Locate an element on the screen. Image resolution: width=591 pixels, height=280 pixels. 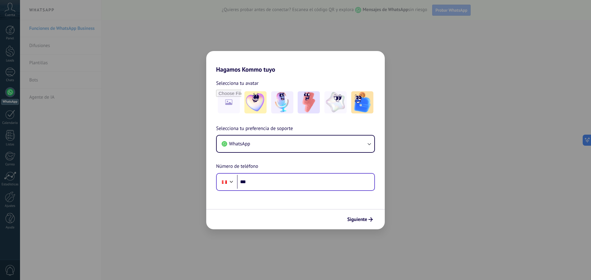
button: WhatsApp is located at coordinates (295, 144).